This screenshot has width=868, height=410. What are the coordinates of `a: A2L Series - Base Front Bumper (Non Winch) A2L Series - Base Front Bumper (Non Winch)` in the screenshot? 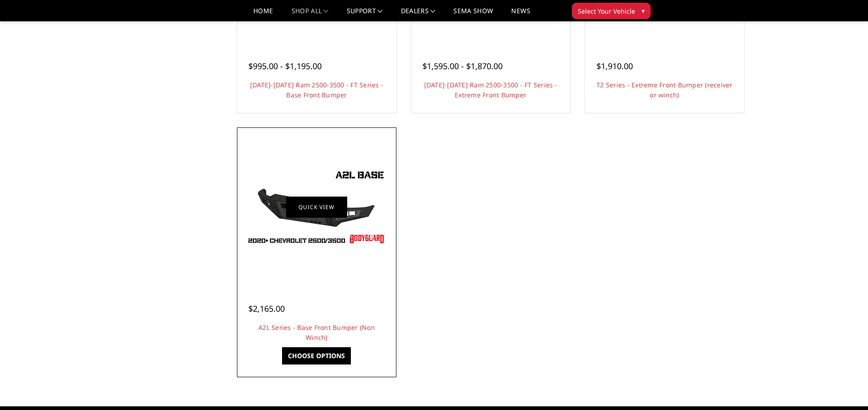 It's located at (317, 207).